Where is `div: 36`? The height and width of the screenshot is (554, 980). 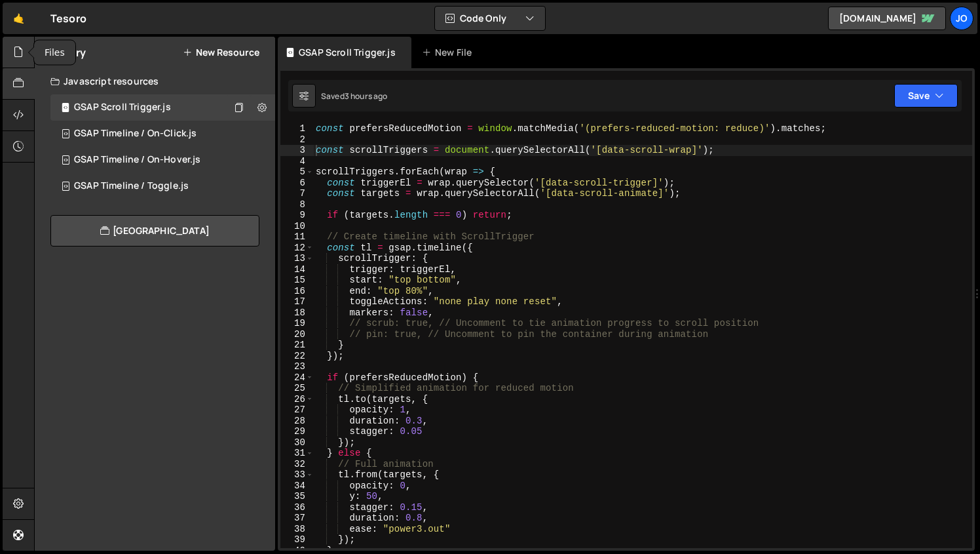 div: 36 is located at coordinates (297, 507).